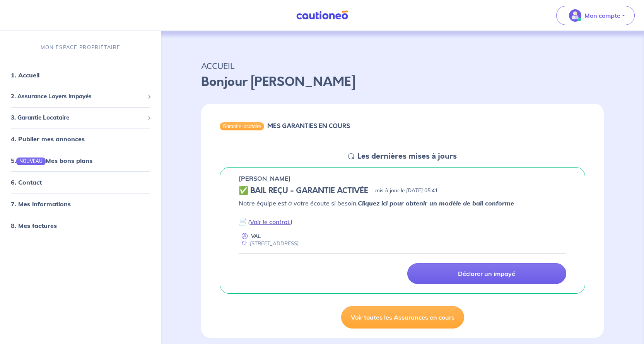 The width and height of the screenshot is (644, 344). I want to click on a: 1. Accueil, so click(25, 75).